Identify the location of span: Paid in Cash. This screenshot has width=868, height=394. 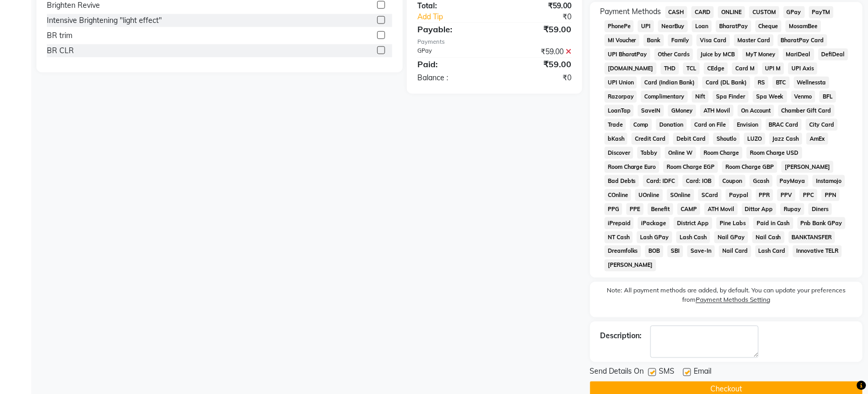
(773, 223).